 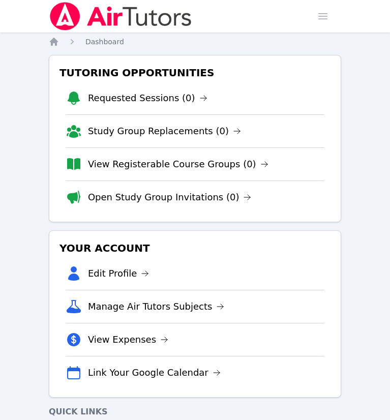 I want to click on a: Dashboard, so click(x=105, y=42).